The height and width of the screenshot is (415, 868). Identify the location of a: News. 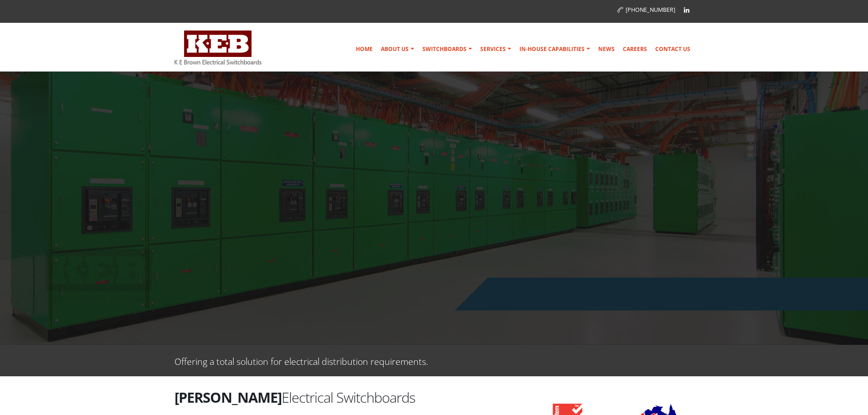
(607, 49).